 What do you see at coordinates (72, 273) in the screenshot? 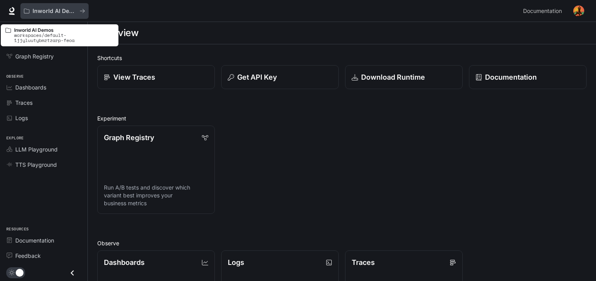
I see `button: Close drawer` at bounding box center [72, 273].